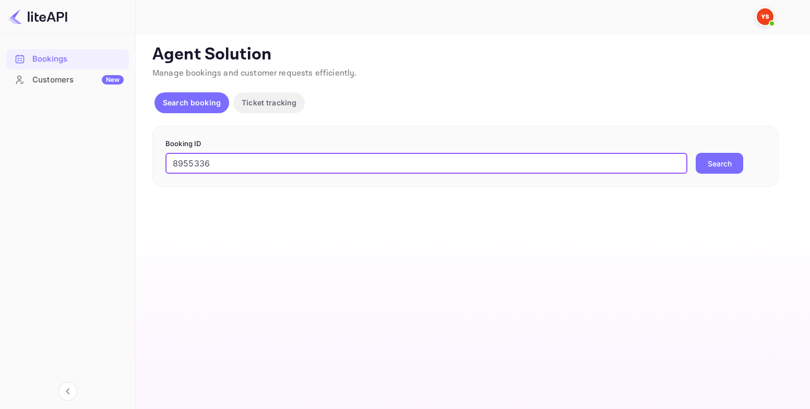 The width and height of the screenshot is (810, 409). I want to click on button: Search, so click(720, 163).